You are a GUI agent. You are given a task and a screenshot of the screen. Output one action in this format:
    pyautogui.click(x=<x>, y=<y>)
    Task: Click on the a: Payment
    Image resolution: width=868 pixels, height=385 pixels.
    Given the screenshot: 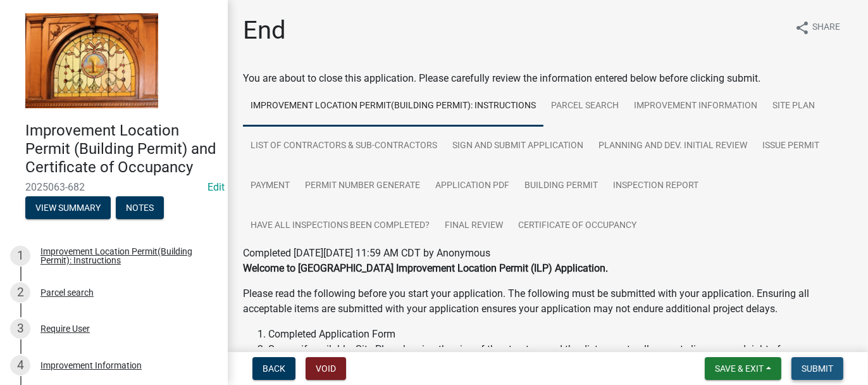 What is the action you would take?
    pyautogui.click(x=270, y=186)
    